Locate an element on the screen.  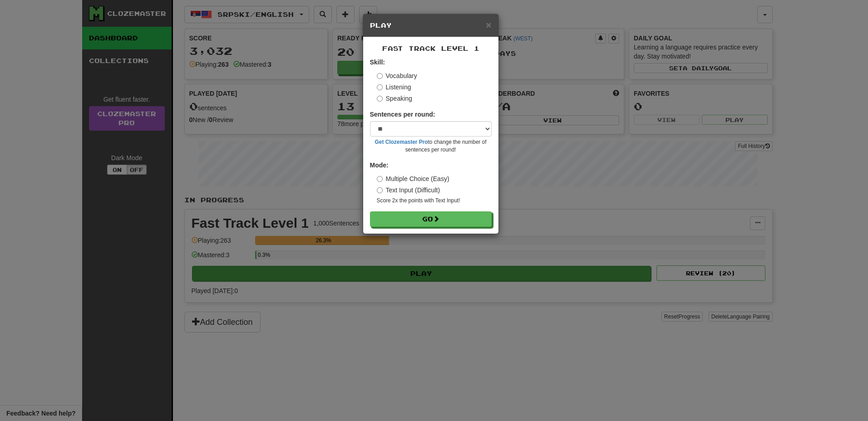
label: Text Input (Difficult) is located at coordinates (408, 190).